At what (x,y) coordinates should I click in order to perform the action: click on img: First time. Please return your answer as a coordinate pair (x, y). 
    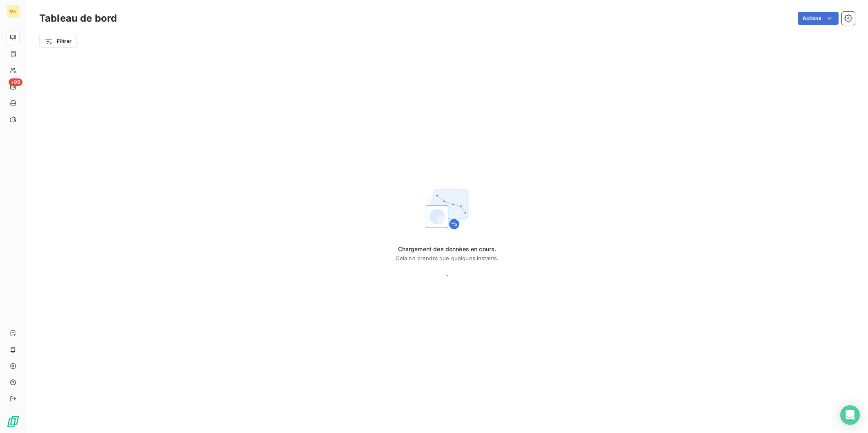
    Looking at the image, I should click on (447, 209).